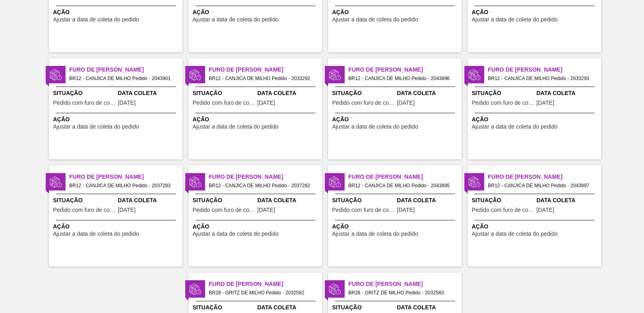  Describe the element at coordinates (401, 185) in the screenshot. I see `span: BR12 - CANJICA DE MILHO Pedido - 2043895` at that location.